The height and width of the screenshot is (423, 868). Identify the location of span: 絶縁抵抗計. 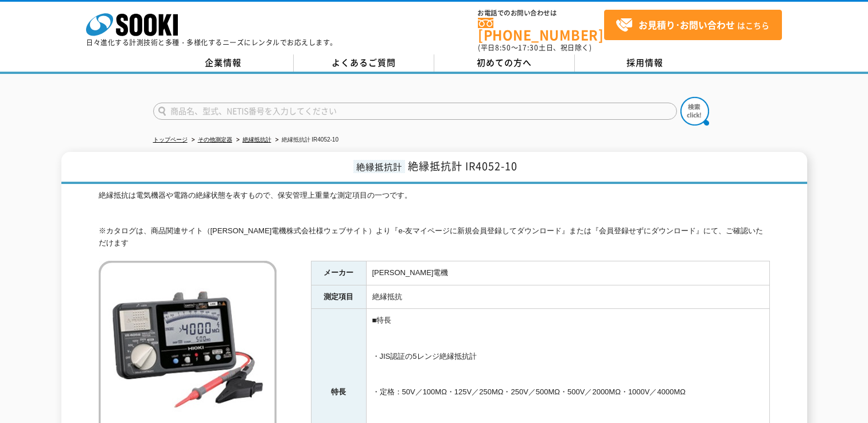
(379, 166).